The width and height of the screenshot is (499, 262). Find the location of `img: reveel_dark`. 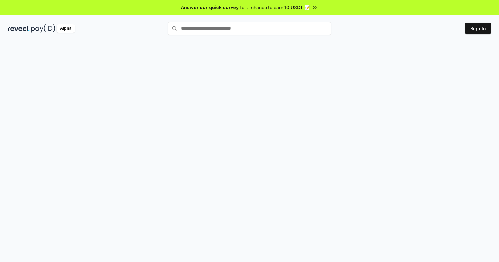

img: reveel_dark is located at coordinates (19, 28).